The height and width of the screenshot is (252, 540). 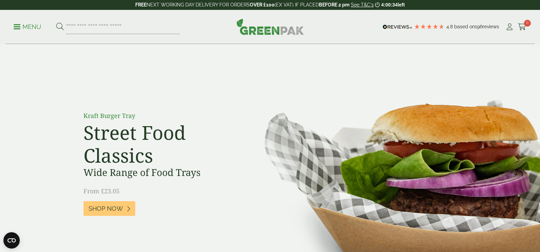 What do you see at coordinates (509, 27) in the screenshot?
I see `i: My Account` at bounding box center [509, 27].